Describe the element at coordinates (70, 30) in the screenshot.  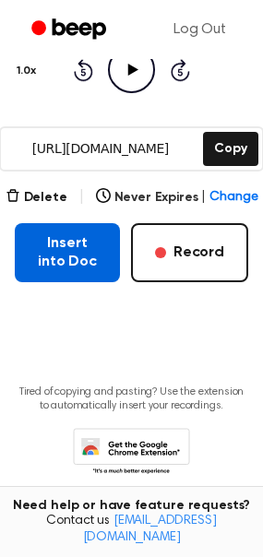
I see `a: Beep` at that location.